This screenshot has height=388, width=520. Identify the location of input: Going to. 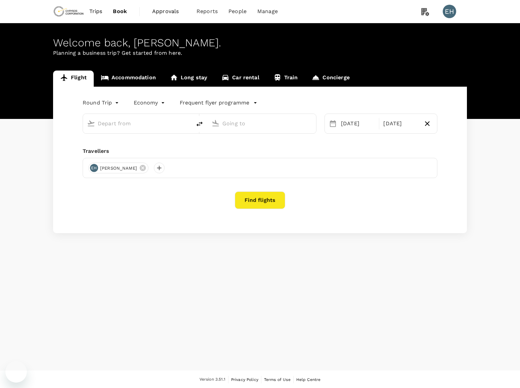
(262, 123).